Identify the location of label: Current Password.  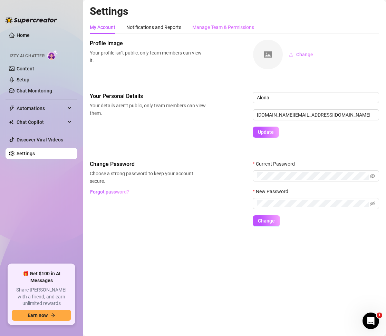
(276, 164).